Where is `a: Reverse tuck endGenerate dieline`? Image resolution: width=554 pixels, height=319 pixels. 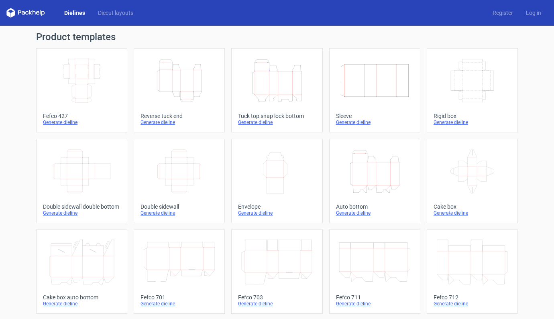 a: Reverse tuck endGenerate dieline is located at coordinates (179, 90).